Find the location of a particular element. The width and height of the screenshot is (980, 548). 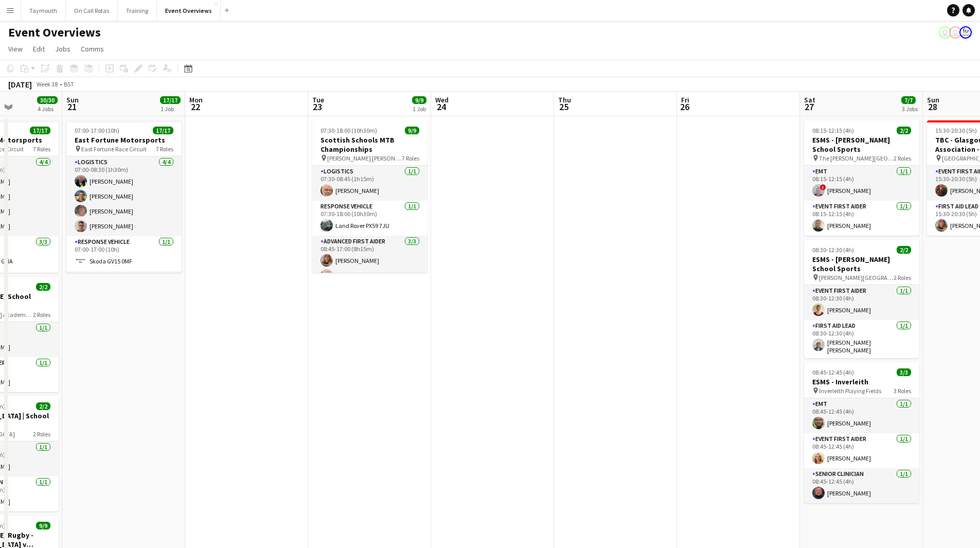

span: Jobs is located at coordinates (63, 49).